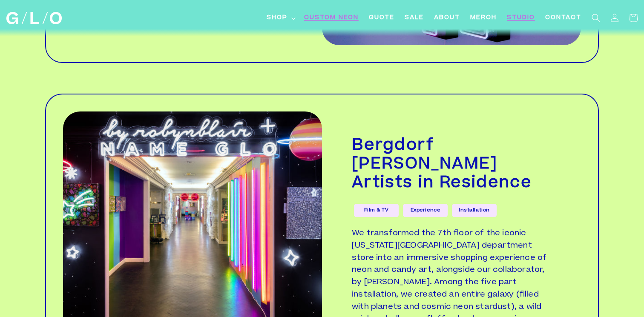 This screenshot has height=317, width=644. What do you see at coordinates (521, 18) in the screenshot?
I see `span: Studio` at bounding box center [521, 18].